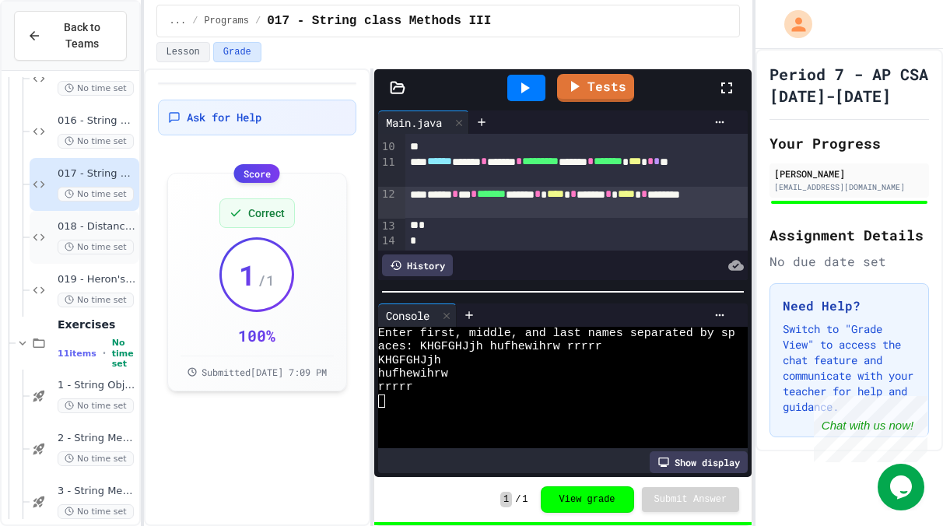 The height and width of the screenshot is (526, 943). I want to click on div: 100 %, so click(257, 335).